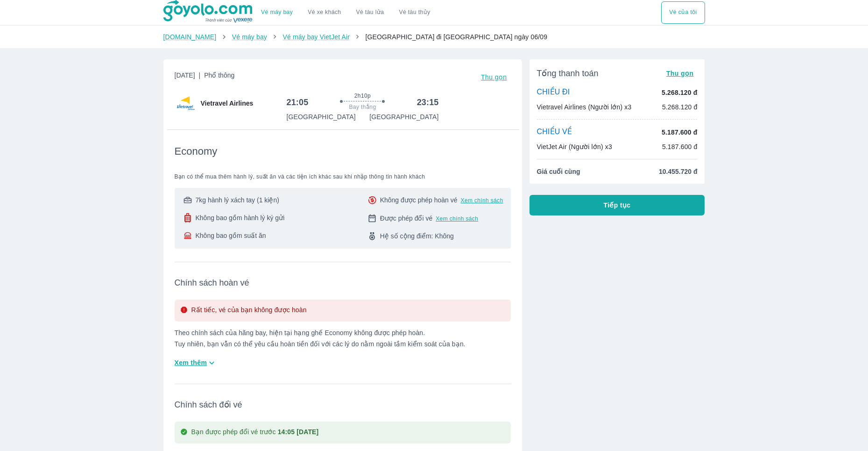 This screenshot has height=451, width=868. I want to click on span: Bay thẳng, so click(363, 107).